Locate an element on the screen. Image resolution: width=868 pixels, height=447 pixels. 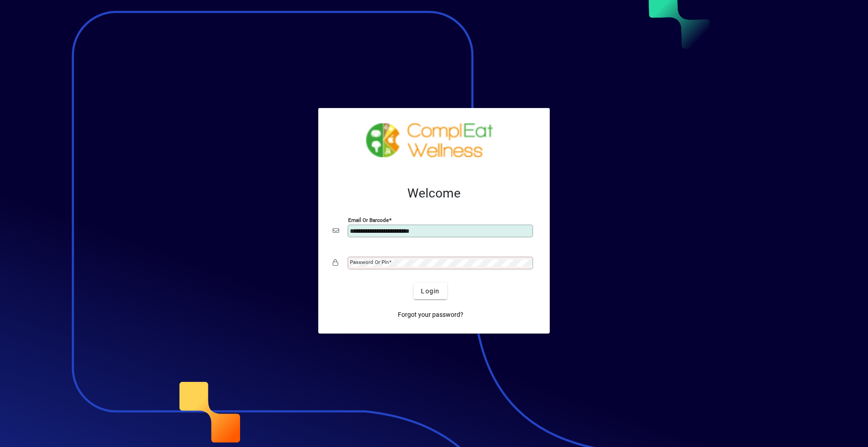
mat-label: Password or Pin is located at coordinates (370, 262).